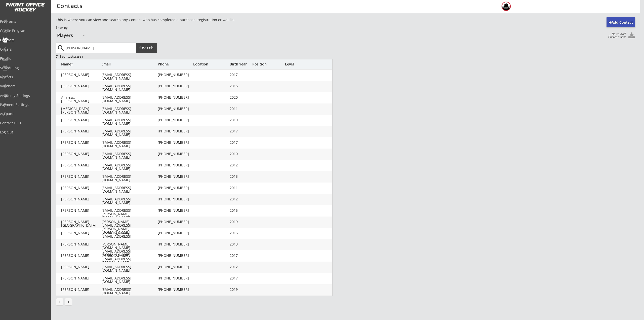 The width and height of the screenshot is (644, 320). I want to click on div: Birth Year, so click(239, 64).